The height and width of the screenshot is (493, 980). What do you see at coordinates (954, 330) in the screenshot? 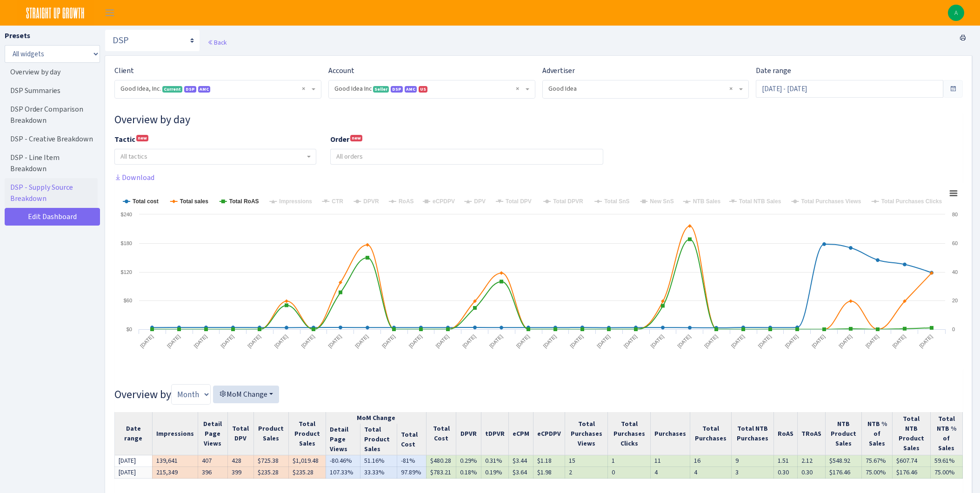
I see `text: 0` at bounding box center [954, 330].